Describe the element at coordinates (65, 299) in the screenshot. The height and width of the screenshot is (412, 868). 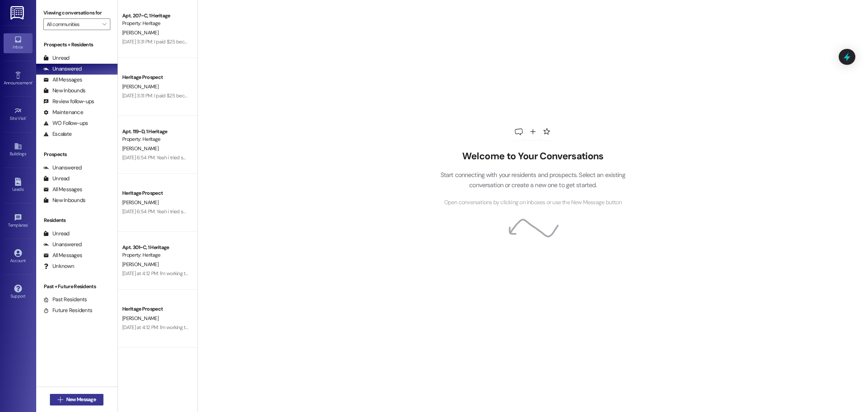
I see `div: Past Residents` at that location.